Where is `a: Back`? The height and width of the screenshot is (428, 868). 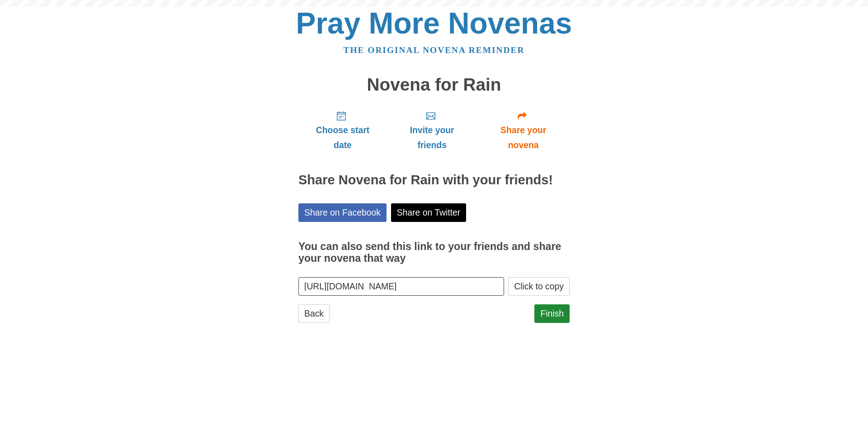 a: Back is located at coordinates (314, 313).